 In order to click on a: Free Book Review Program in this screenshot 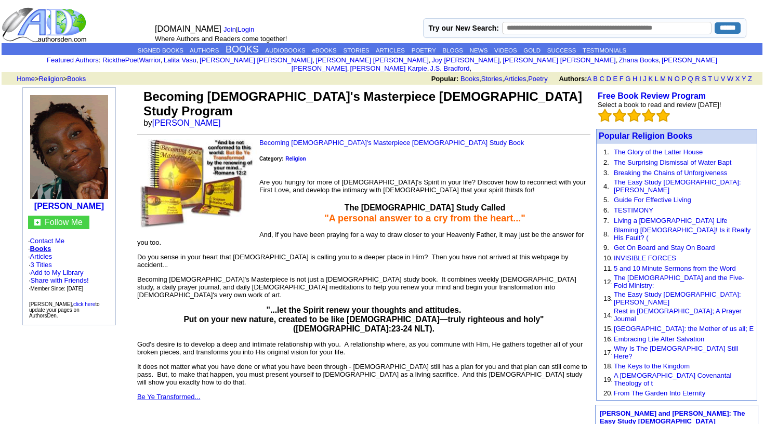, I will do `click(652, 96)`.